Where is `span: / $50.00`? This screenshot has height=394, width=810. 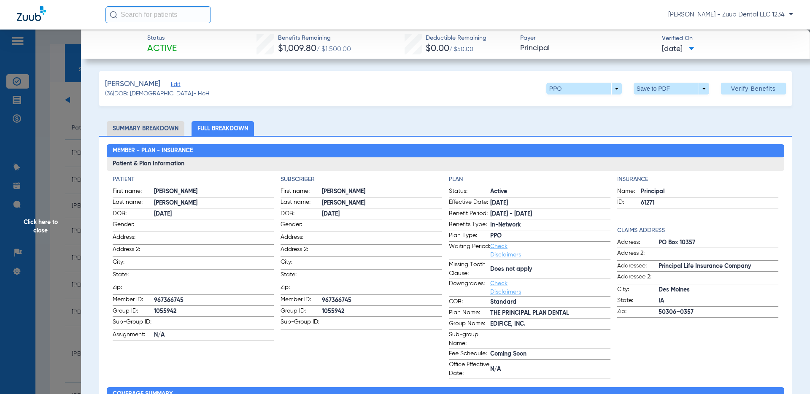 span: / $50.00 is located at coordinates (461, 49).